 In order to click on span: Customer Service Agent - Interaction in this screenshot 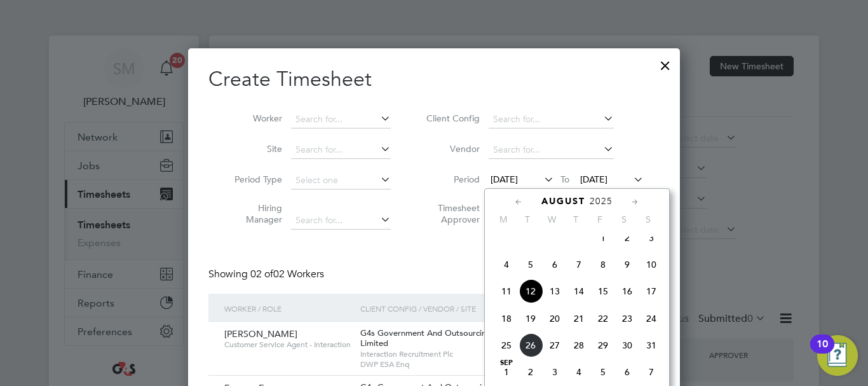, I will do `click(287, 344)`.